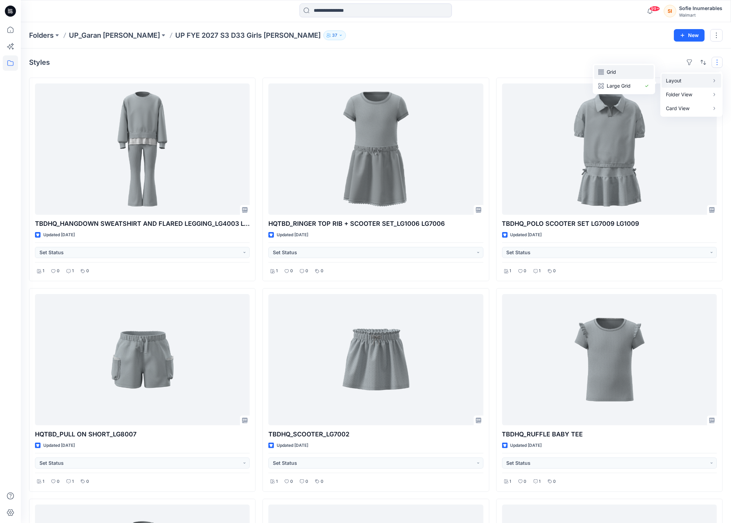  I want to click on a: TBDHQ_POLO SCOOTER SET LG7009 LG1009, so click(609, 149).